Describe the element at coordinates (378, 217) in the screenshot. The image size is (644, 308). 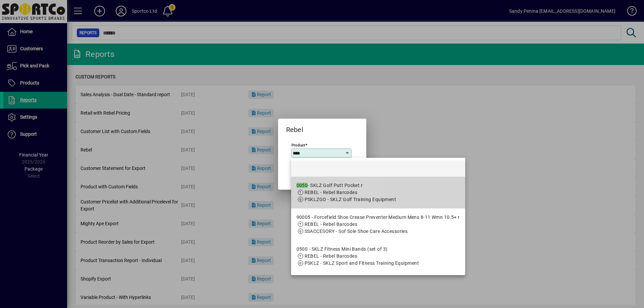
I see `div: 90005 - Forcefield Shoe Crease Preventer Medium Mens 8-11 Wmn 10.5+ r` at that location.